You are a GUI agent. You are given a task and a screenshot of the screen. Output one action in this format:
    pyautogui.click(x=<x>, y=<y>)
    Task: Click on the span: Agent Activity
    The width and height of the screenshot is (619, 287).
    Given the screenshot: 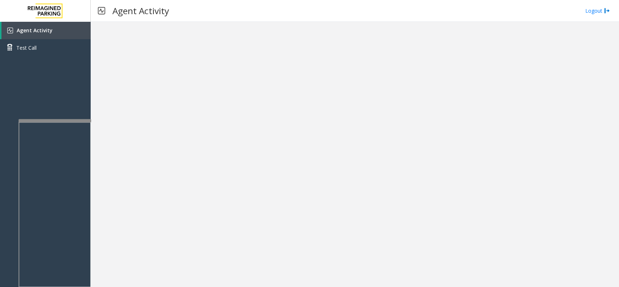 What is the action you would take?
    pyautogui.click(x=34, y=30)
    